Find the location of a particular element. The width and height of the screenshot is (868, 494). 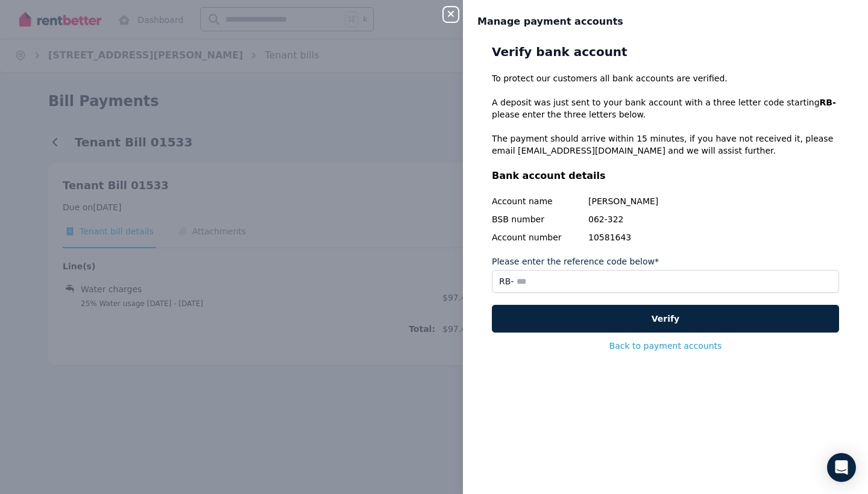

p: The payment should arrive within 15 minutes, if you have not received it, please email and we wil... is located at coordinates (666, 144).